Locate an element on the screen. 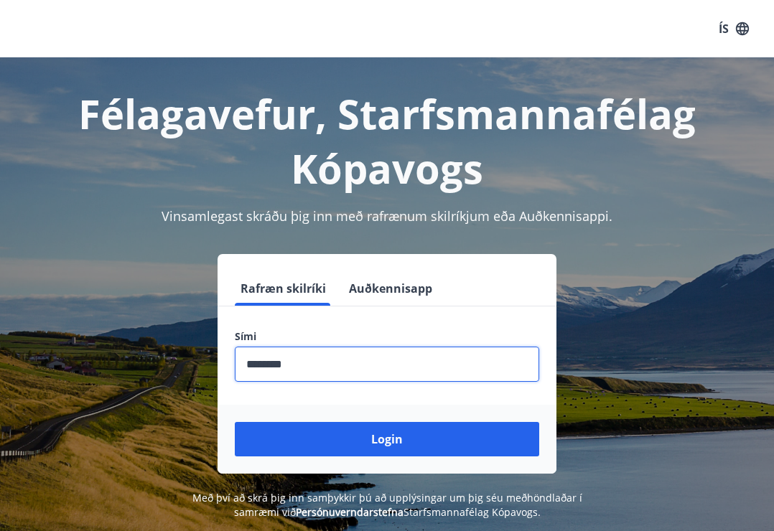 The height and width of the screenshot is (531, 774). button: Rafræn skilríki is located at coordinates (283, 289).